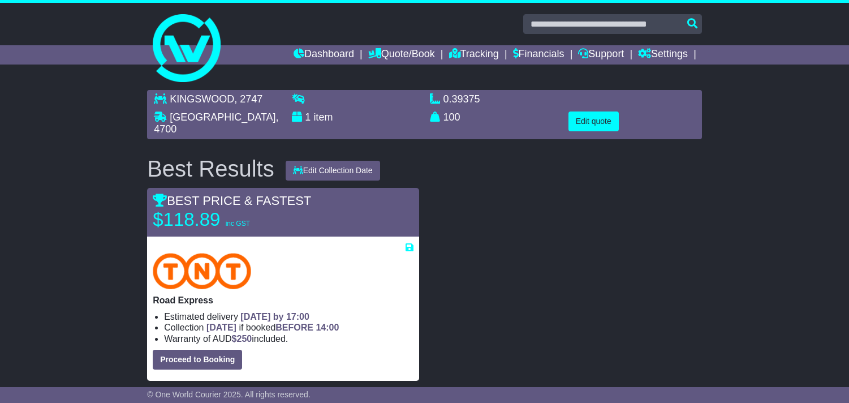  Describe the element at coordinates (229, 394) in the screenshot. I see `span: © One World Courier 2025. All rights reserved.` at that location.